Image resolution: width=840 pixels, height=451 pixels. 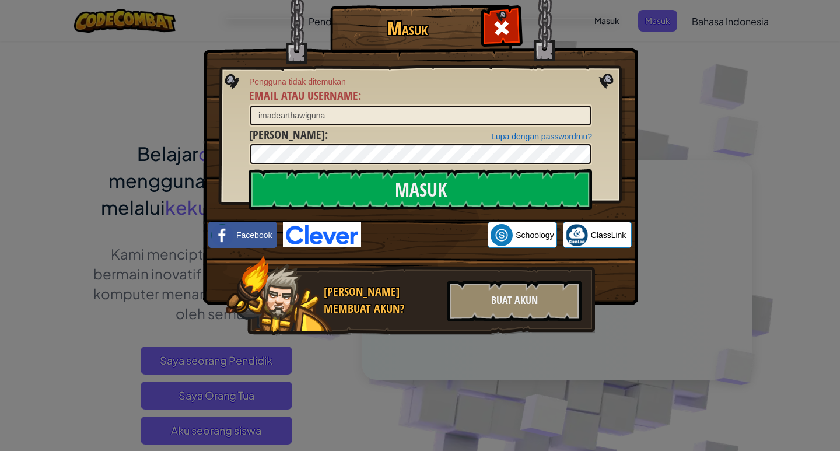 I want to click on img: facebook_small.png, so click(x=222, y=235).